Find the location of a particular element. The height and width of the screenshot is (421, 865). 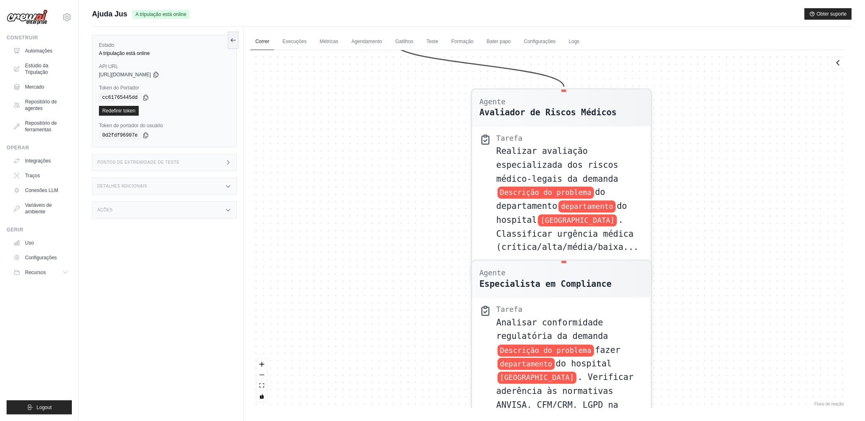

font: Integrações is located at coordinates (38, 161).